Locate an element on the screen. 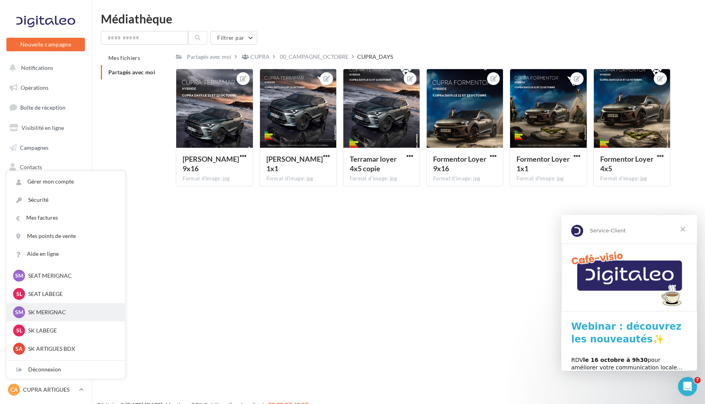  span: SA is located at coordinates (19, 348).